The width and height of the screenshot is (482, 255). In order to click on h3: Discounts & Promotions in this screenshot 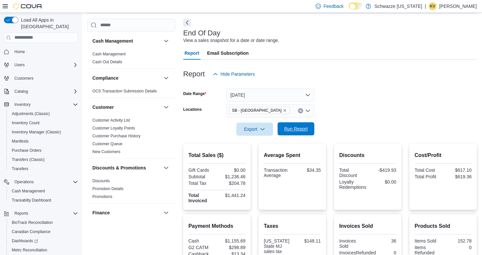, I will do `click(119, 168)`.